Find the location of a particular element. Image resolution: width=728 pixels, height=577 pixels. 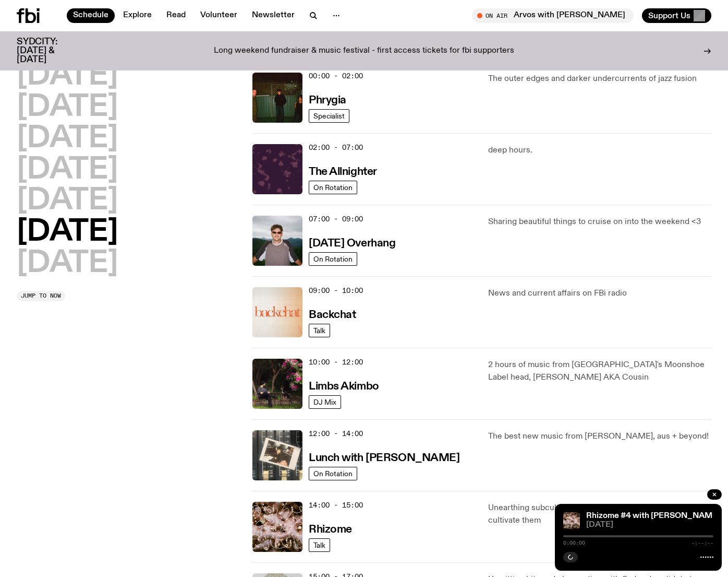

span: 0:00:00 is located at coordinates (574, 543).